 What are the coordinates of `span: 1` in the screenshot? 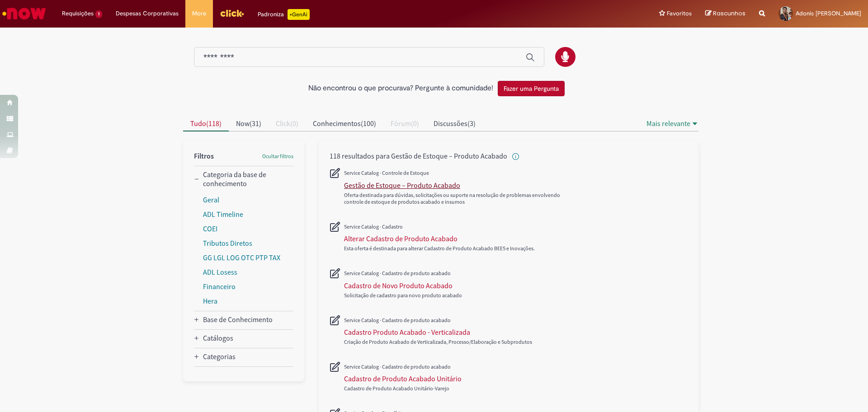 It's located at (99, 14).